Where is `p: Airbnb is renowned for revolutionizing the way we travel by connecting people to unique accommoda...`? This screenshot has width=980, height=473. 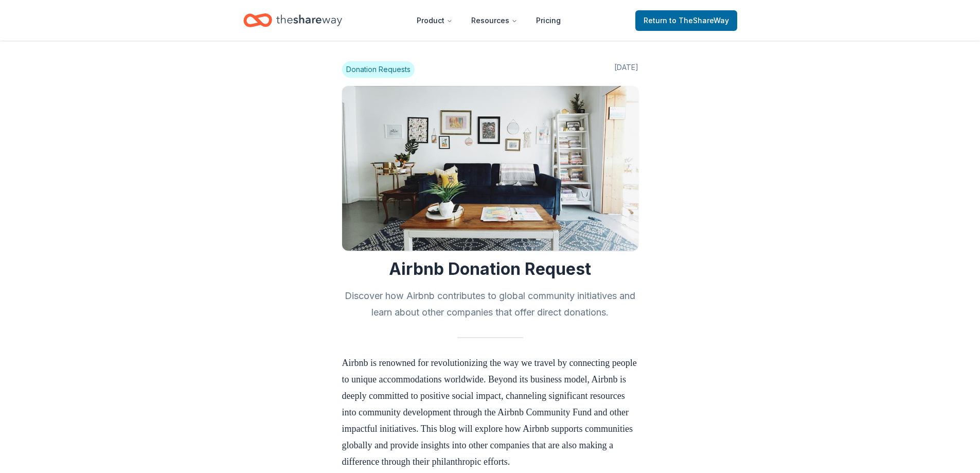 p: Airbnb is renowned for revolutionizing the way we travel by connecting people to unique accommoda... is located at coordinates (490, 412).